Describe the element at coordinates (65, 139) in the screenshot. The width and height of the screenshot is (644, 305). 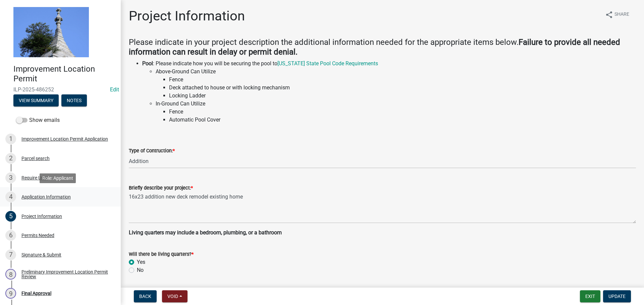
I see `div: Improvement Location Permit Application` at that location.